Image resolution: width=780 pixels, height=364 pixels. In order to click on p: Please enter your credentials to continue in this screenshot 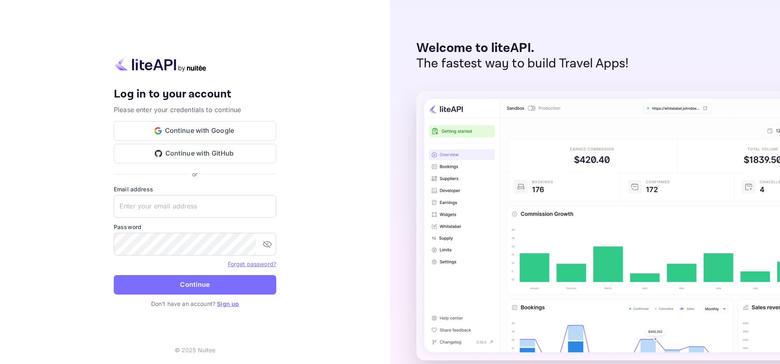, I will do `click(195, 110)`.